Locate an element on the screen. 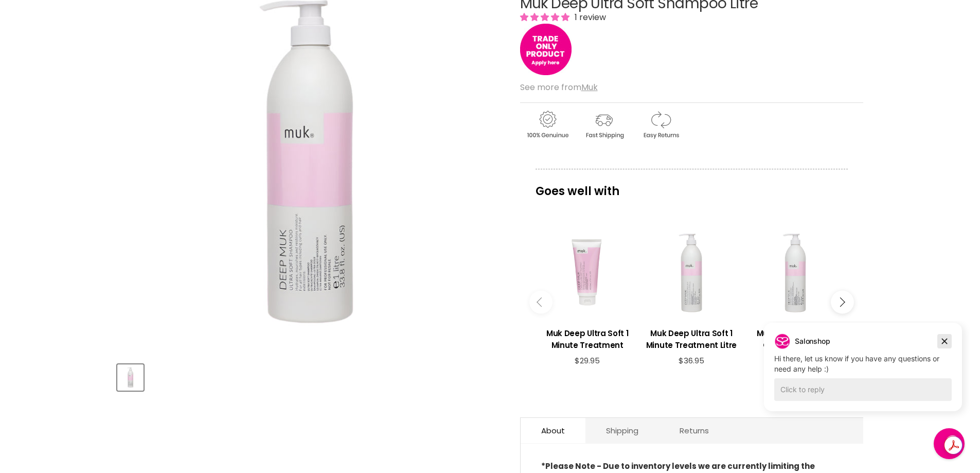 The image size is (980, 473). span: 1 review is located at coordinates (588, 17).